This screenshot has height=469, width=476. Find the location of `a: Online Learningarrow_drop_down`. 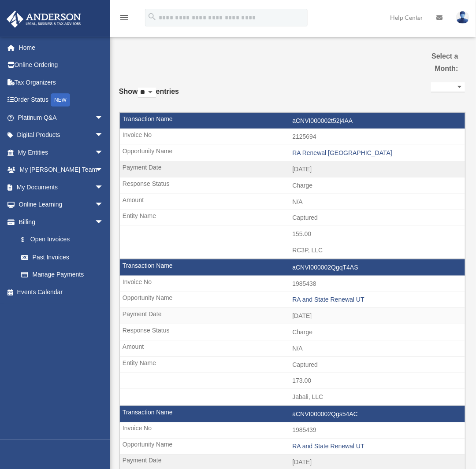

a: Online Learningarrow_drop_down is located at coordinates (61, 205).